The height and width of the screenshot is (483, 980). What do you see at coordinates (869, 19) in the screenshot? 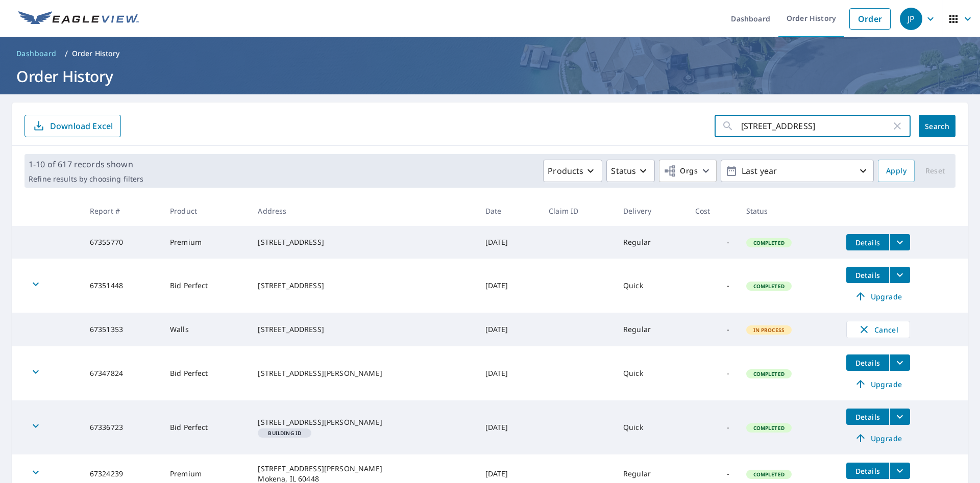
I see `a: Order` at bounding box center [869, 19].